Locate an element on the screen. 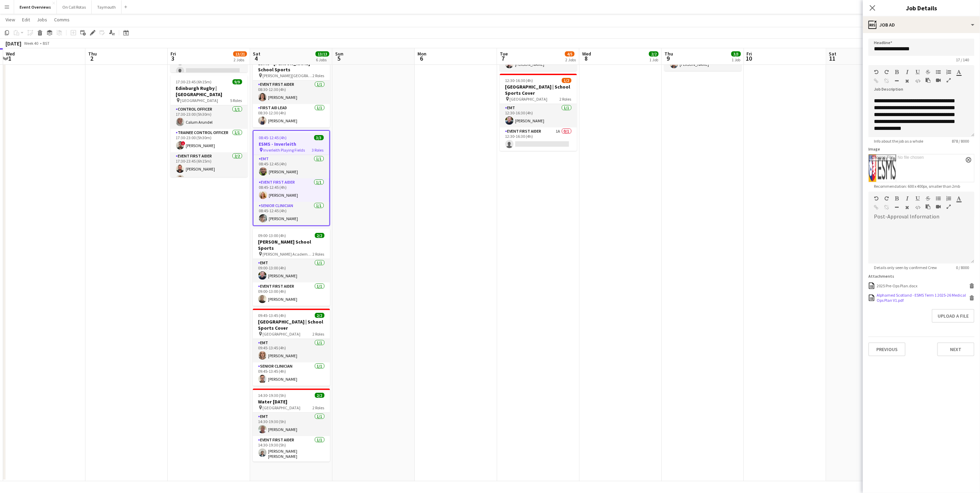  span: 5 is located at coordinates (338, 58).